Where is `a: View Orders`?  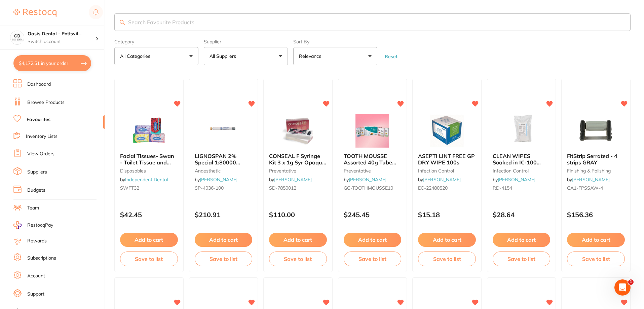 a: View Orders is located at coordinates (41, 154).